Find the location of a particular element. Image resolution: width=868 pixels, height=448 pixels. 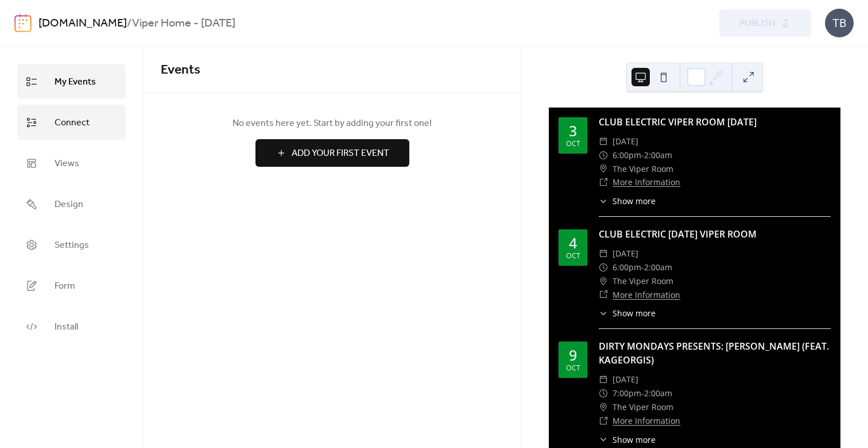

span: 7:00pm is located at coordinates (627, 393).